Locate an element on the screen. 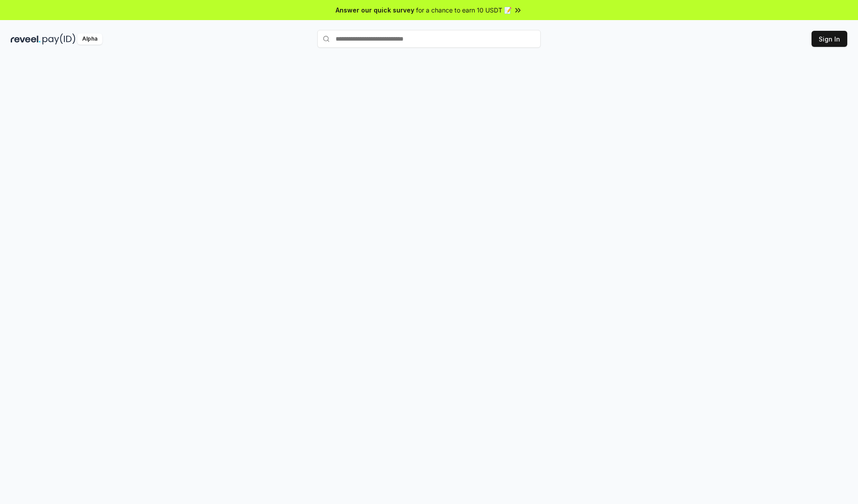 Image resolution: width=858 pixels, height=504 pixels. img: reveel_dark is located at coordinates (25, 39).